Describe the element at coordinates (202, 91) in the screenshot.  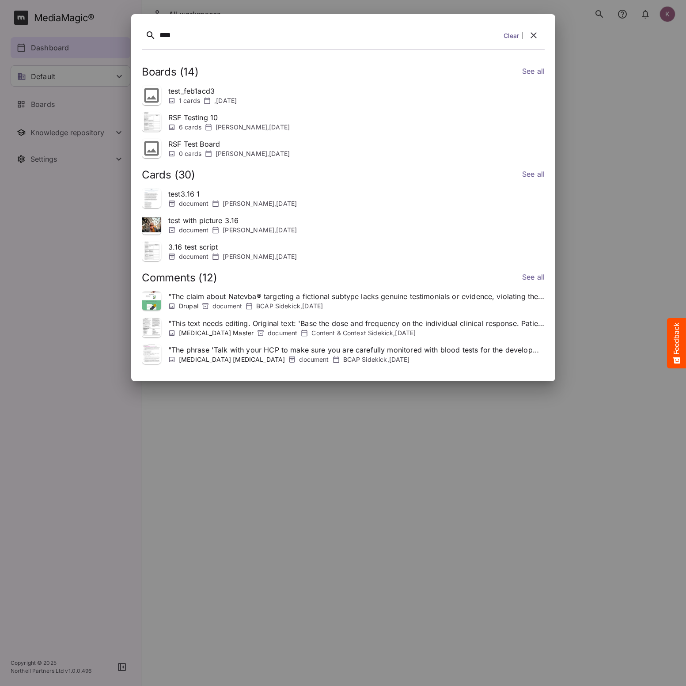
I see `p: test_feb1acd3` at that location.